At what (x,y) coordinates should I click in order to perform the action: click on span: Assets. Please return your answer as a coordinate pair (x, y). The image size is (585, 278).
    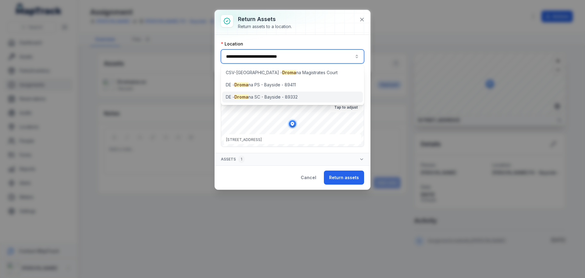
    Looking at the image, I should click on (233, 159).